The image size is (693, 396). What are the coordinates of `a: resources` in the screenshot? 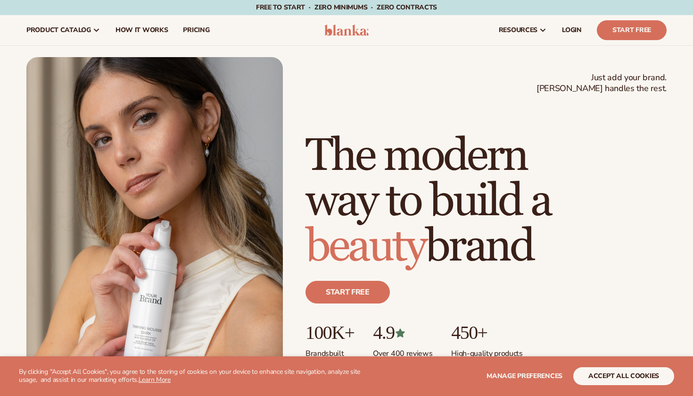 It's located at (523, 30).